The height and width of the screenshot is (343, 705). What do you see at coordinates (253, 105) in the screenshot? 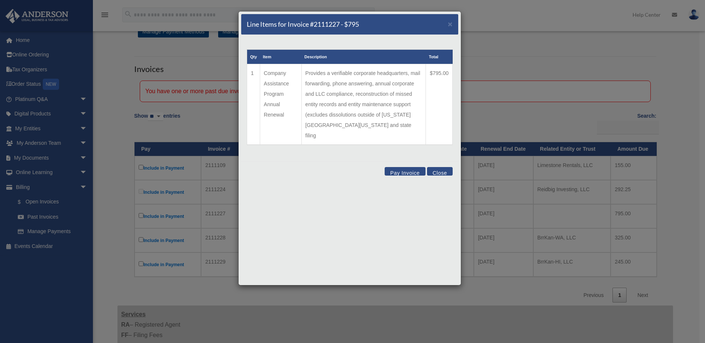
I see `td: 1` at bounding box center [253, 105].